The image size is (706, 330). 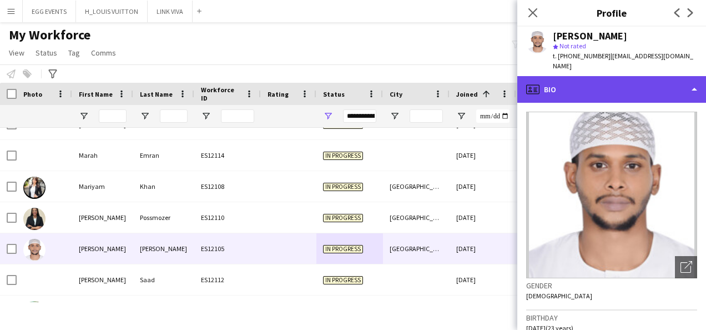 What do you see at coordinates (103, 53) in the screenshot?
I see `span: Comms` at bounding box center [103, 53].